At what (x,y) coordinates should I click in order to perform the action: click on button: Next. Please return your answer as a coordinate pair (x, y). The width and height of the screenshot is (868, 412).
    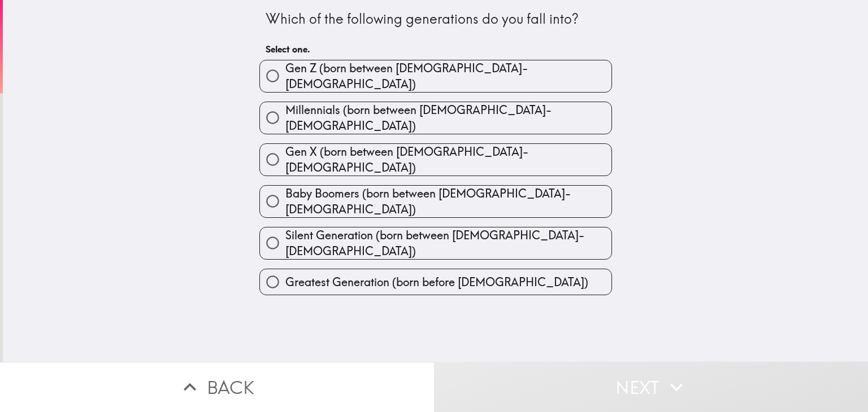
    Looking at the image, I should click on (651, 386).